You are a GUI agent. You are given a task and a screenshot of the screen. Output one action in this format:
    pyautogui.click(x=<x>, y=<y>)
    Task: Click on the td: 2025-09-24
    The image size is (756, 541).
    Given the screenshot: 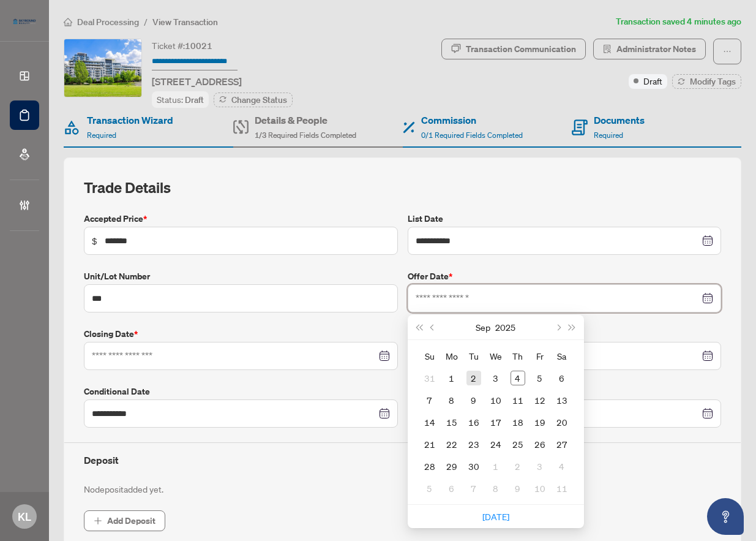 What is the action you would take?
    pyautogui.click(x=496, y=444)
    